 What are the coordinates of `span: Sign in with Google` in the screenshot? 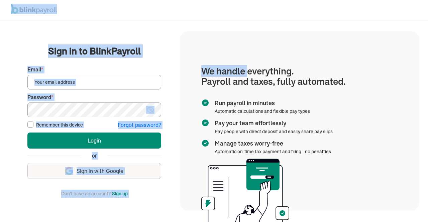 It's located at (100, 171).